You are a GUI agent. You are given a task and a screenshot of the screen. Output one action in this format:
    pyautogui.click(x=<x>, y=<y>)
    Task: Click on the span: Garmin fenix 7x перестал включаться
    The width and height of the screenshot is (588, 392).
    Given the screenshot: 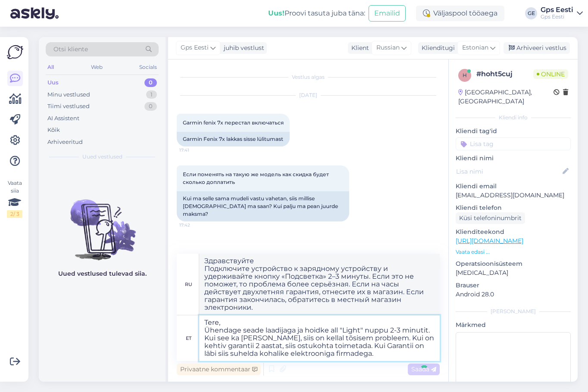 What is the action you would take?
    pyautogui.click(x=233, y=122)
    